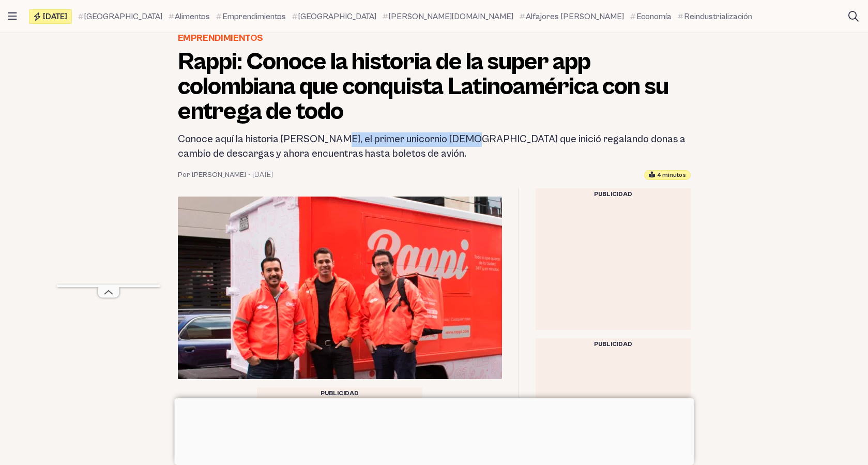 This screenshot has height=465, width=868. What do you see at coordinates (263, 174) in the screenshot?
I see `time: 28 agosto, 2023 19:10` at bounding box center [263, 174].